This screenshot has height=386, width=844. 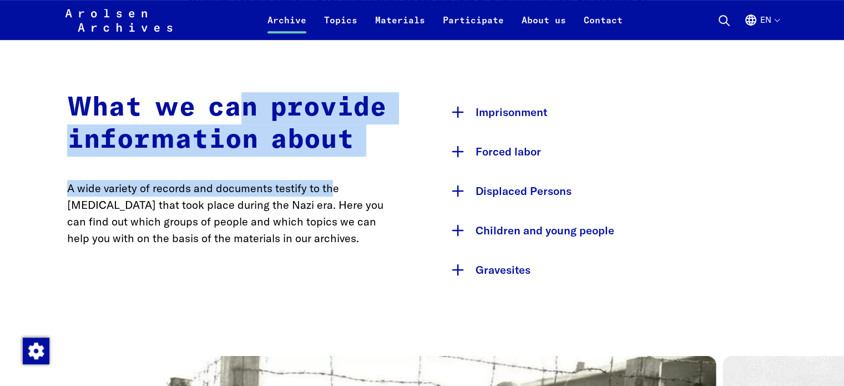 I want to click on button: Displaced Persons, so click(x=611, y=190).